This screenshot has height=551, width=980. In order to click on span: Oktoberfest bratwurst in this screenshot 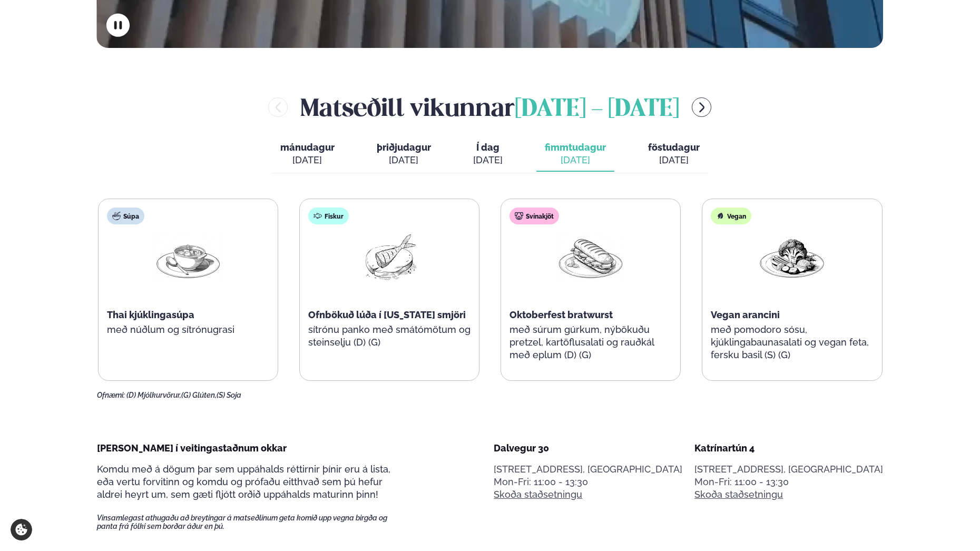, I will do `click(561, 314)`.